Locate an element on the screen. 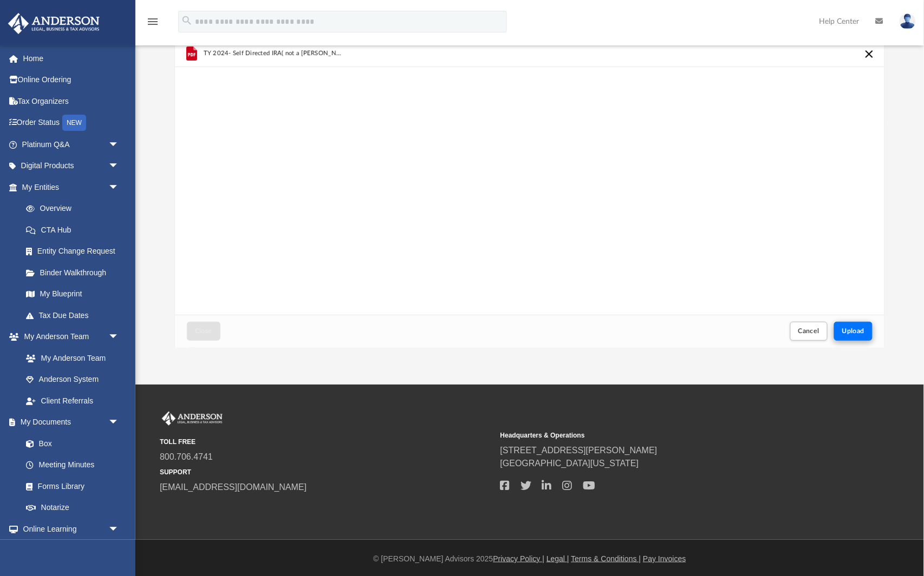  a: My Entitiesarrow_drop_down is located at coordinates (72, 187).